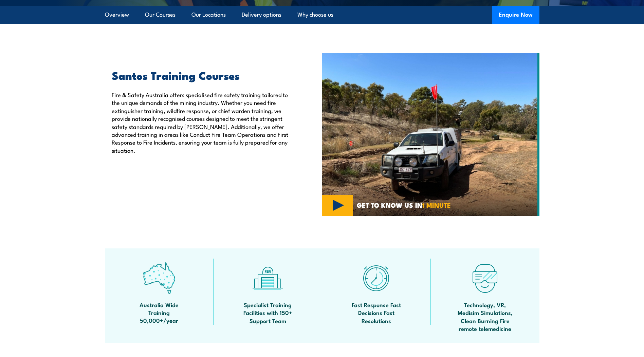 This screenshot has width=644, height=357. Describe the element at coordinates (209, 15) in the screenshot. I see `a: Our Locations` at that location.